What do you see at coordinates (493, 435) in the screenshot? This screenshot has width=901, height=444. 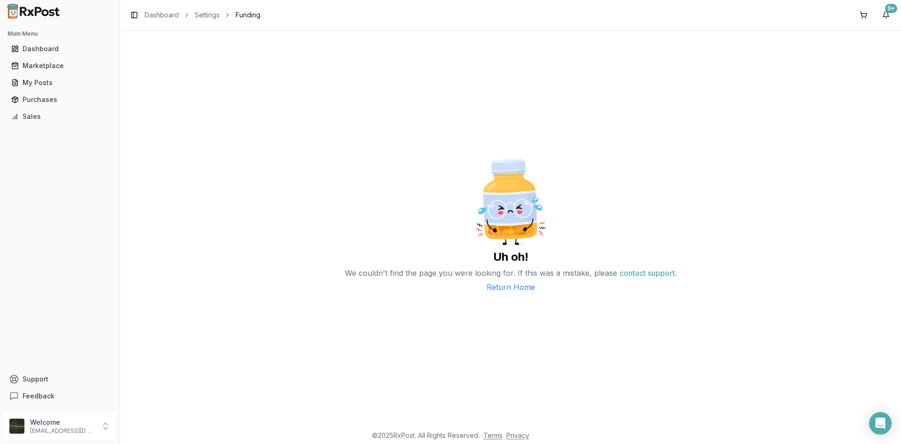 I see `a: Terms` at bounding box center [493, 435].